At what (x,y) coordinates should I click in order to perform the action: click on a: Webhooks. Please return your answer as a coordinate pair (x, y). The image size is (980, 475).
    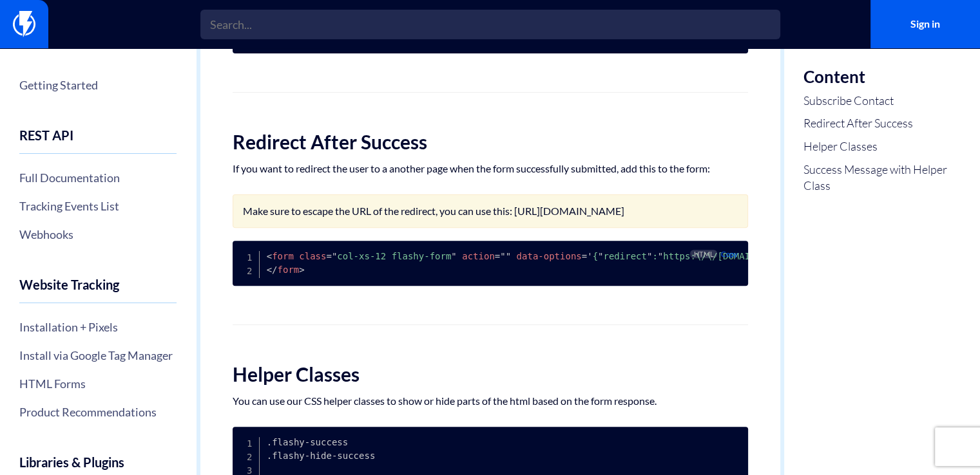
    Looking at the image, I should click on (98, 235).